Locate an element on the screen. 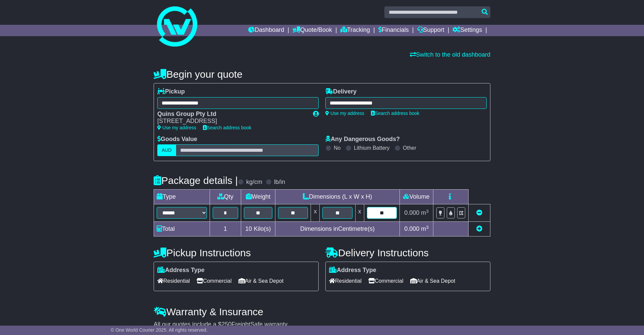  label: kg/cm is located at coordinates (254, 182).